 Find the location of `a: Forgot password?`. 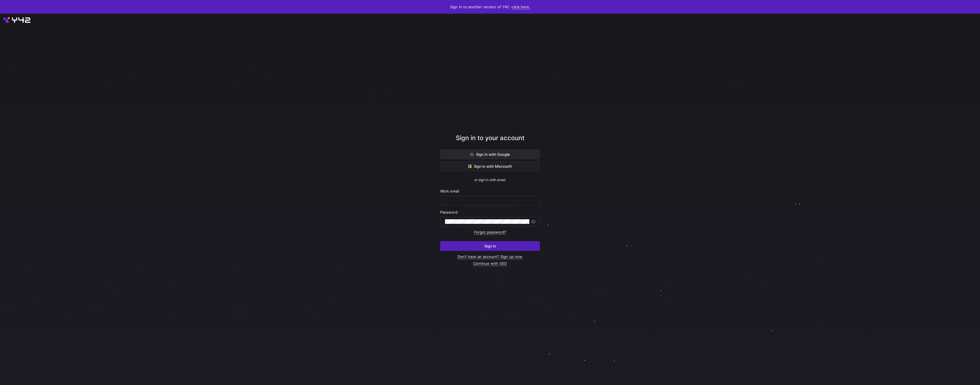

a: Forgot password? is located at coordinates (490, 232).